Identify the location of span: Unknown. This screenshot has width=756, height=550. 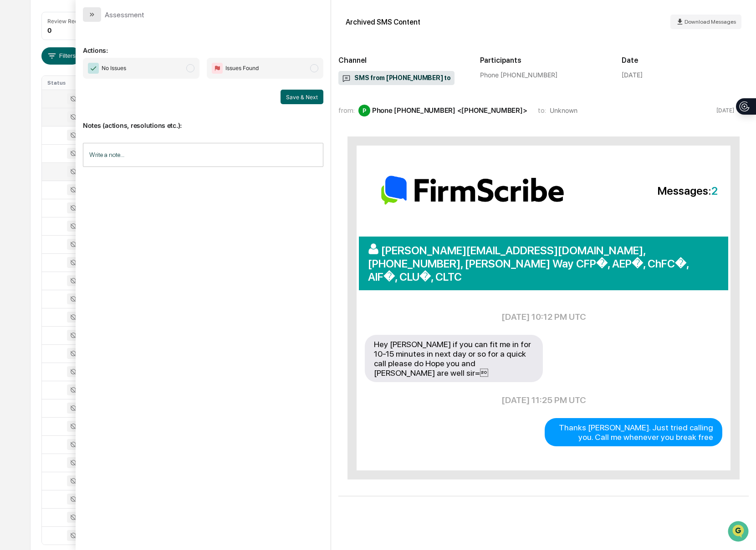
(563, 110).